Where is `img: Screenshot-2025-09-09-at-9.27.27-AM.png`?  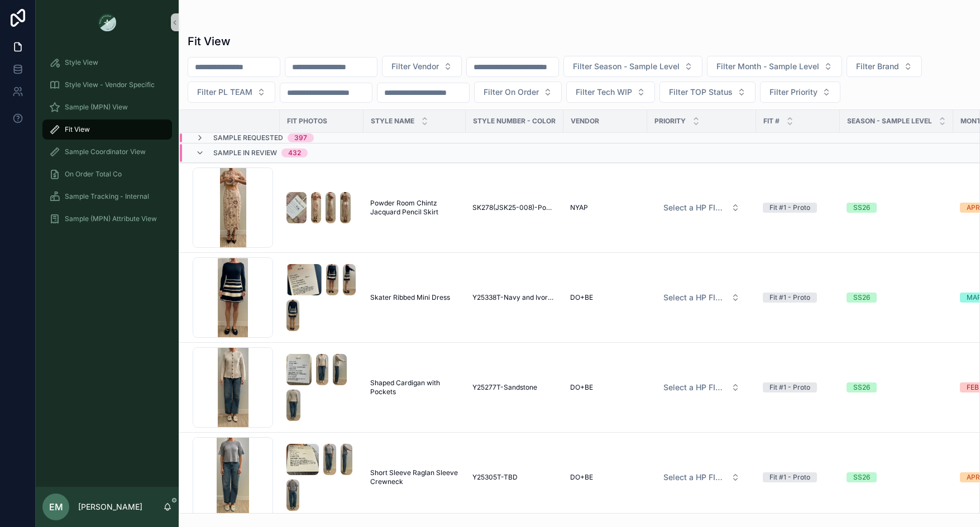 img: Screenshot-2025-09-09-at-9.27.27-AM.png is located at coordinates (296, 208).